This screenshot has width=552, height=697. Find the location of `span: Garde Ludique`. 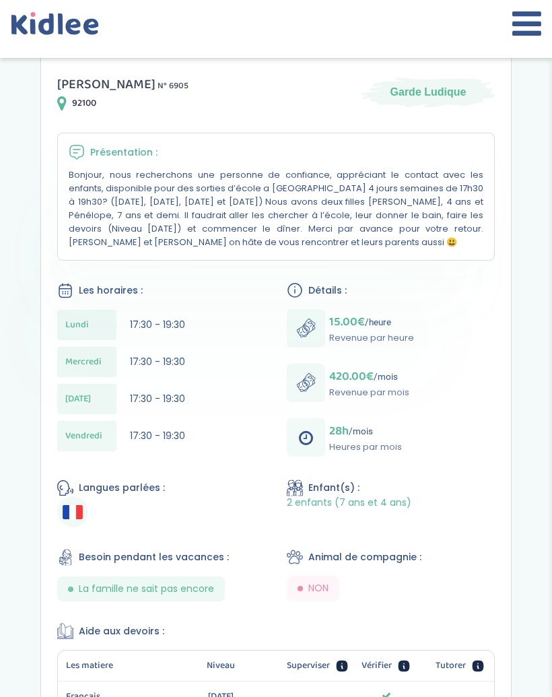

span: Garde Ludique is located at coordinates (428, 92).